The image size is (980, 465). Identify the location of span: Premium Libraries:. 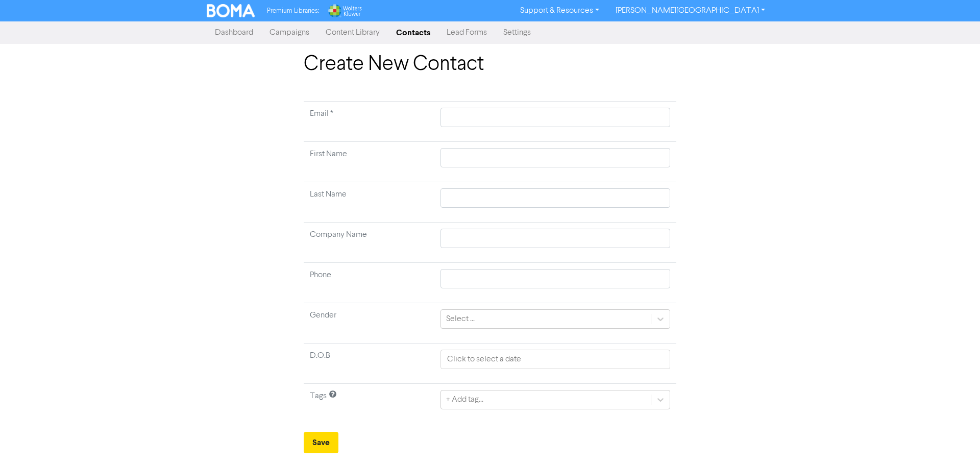
(293, 10).